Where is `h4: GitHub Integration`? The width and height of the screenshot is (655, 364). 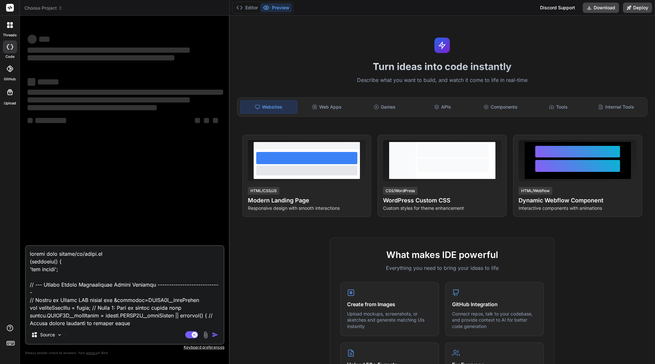
h4: GitHub Integration is located at coordinates (494, 304).